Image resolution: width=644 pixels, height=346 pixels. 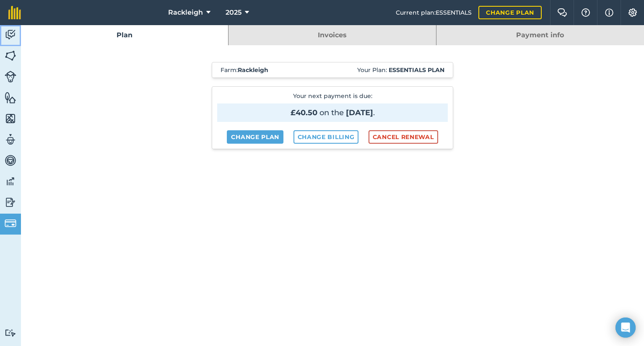 I want to click on span: Your Plan:, so click(x=401, y=70).